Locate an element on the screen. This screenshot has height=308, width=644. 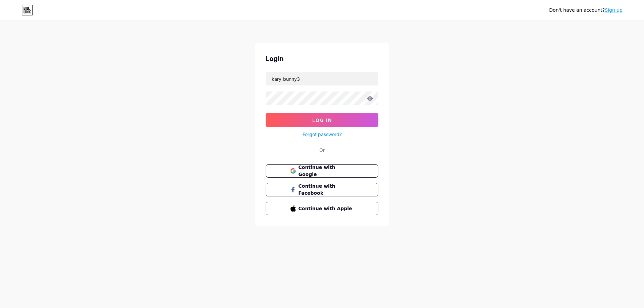
span: Continue with Google is located at coordinates (326, 171).